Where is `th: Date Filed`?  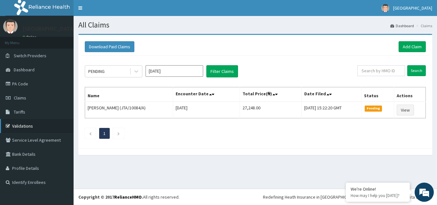
th: Date Filed is located at coordinates (332, 95).